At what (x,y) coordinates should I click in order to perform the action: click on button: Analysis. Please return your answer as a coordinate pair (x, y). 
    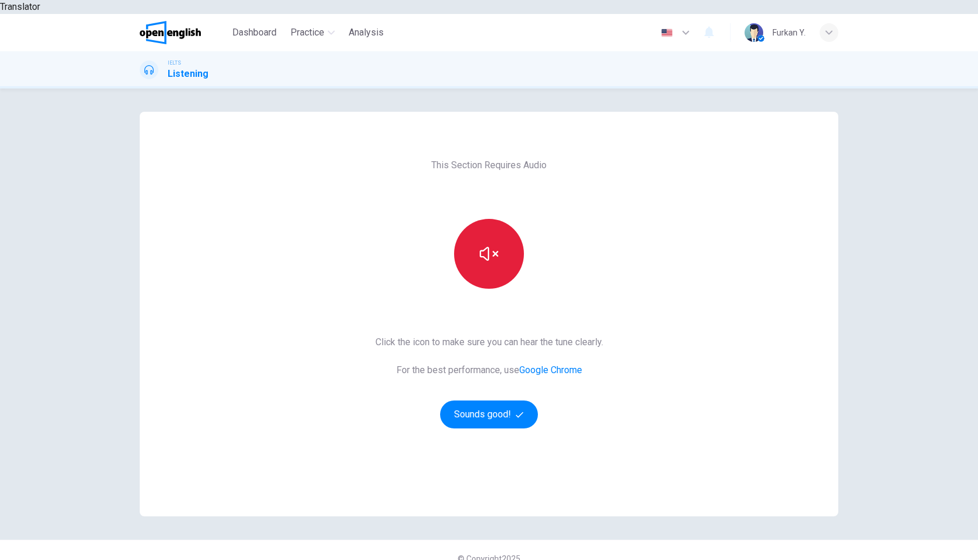
    Looking at the image, I should click on (366, 33).